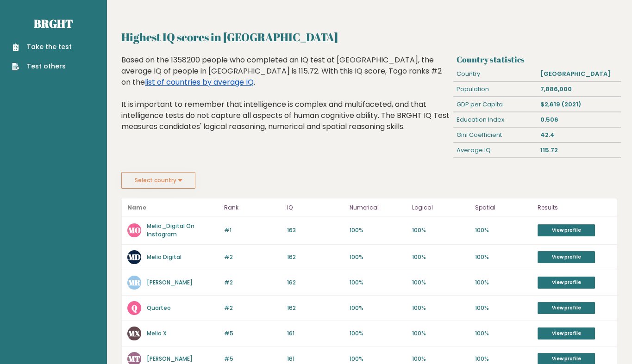 This screenshot has height=364, width=632. I want to click on div: Education Index, so click(495, 120).